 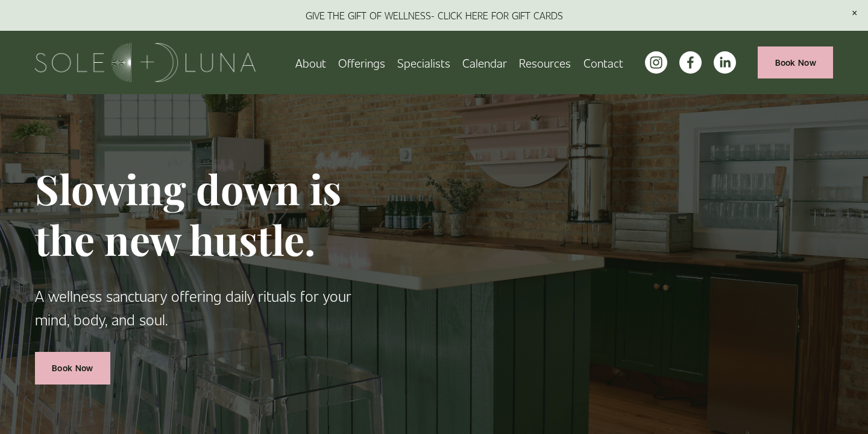 I want to click on img: Sole + Luna, so click(x=145, y=62).